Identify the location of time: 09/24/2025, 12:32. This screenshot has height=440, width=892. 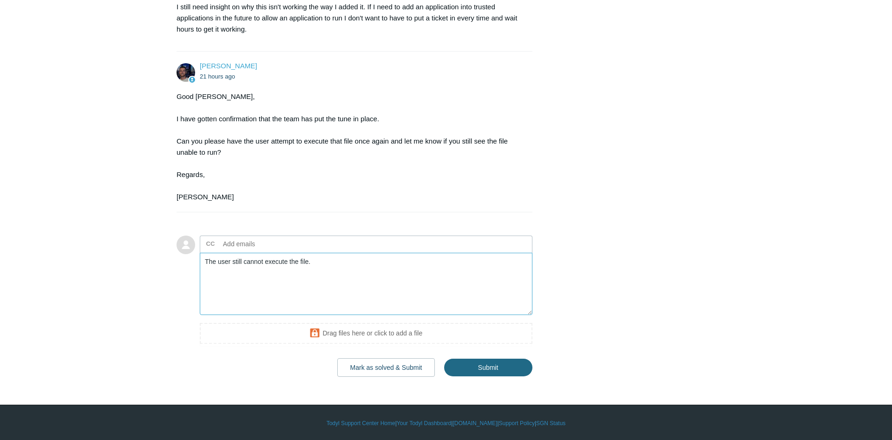
(217, 76).